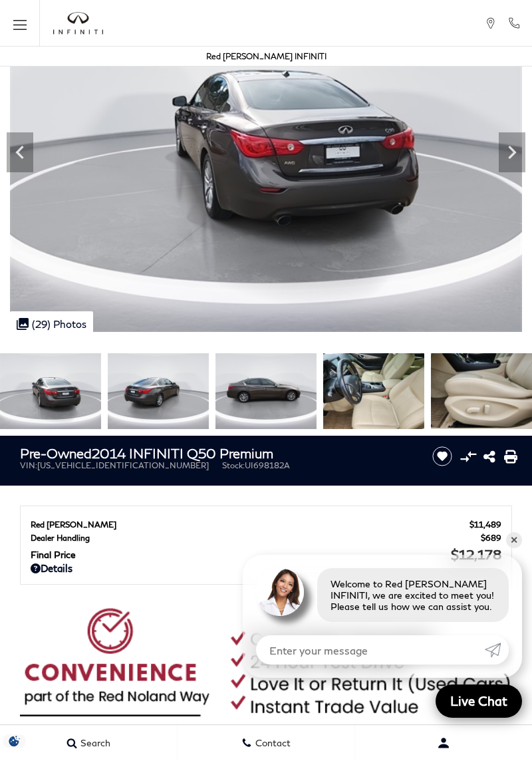 The image size is (532, 761). What do you see at coordinates (479, 702) in the screenshot?
I see `a: Live Chat` at bounding box center [479, 702].